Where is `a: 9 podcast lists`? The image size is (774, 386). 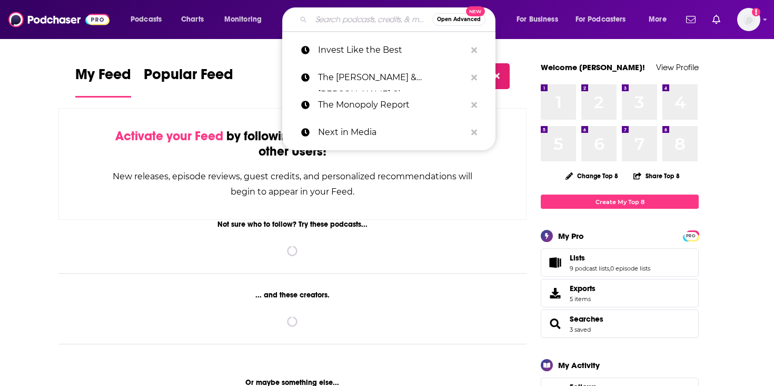 a: 9 podcast lists is located at coordinates (590, 268).